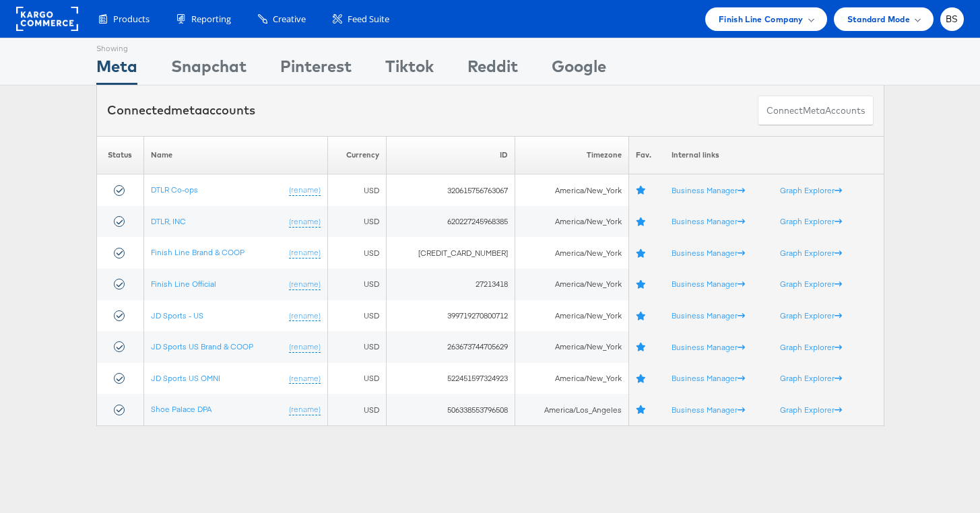 This screenshot has height=513, width=980. I want to click on td: 620227245968385, so click(450, 222).